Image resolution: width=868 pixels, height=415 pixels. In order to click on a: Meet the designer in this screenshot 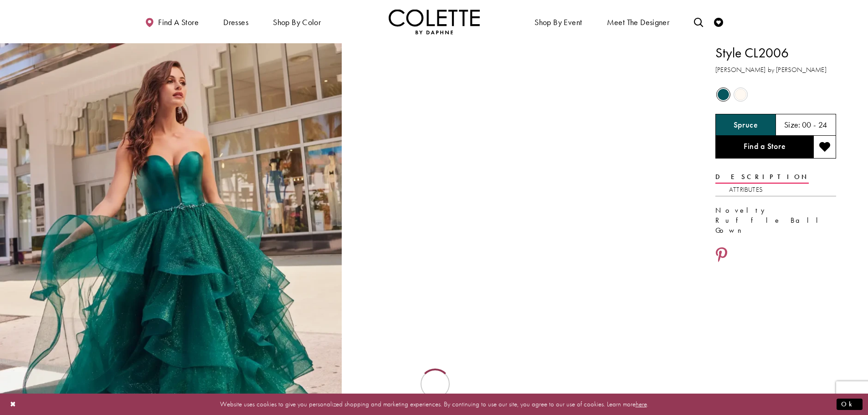, I will do `click(638, 21)`.